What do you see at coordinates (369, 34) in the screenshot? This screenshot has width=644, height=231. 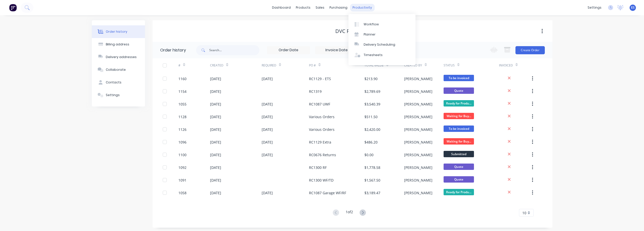 I see `div: Planner` at bounding box center [369, 34].